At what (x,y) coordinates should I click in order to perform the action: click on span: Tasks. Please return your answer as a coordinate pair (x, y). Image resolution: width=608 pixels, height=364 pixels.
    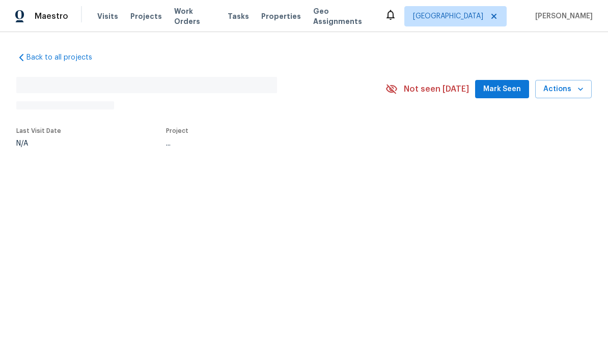
    Looking at the image, I should click on (239, 17).